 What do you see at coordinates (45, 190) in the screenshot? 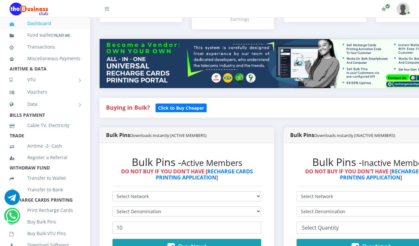
I see `a: Transfer to Bank` at bounding box center [45, 190].